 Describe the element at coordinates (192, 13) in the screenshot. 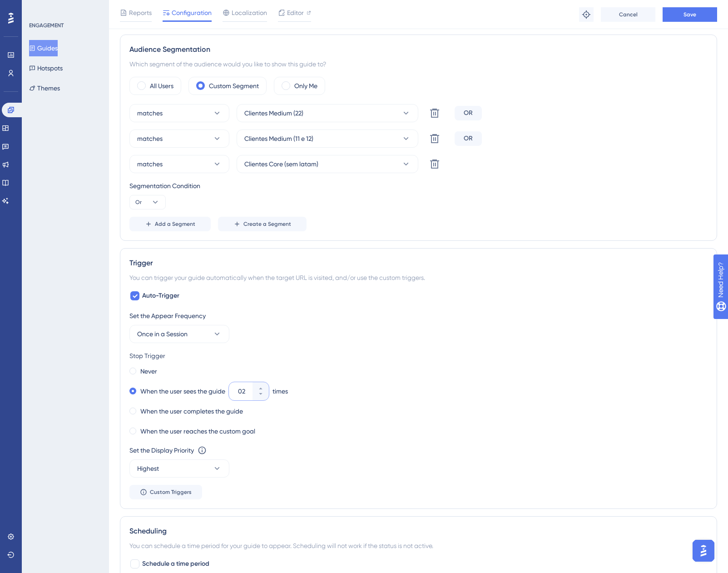

I see `span: Configuration` at that location.